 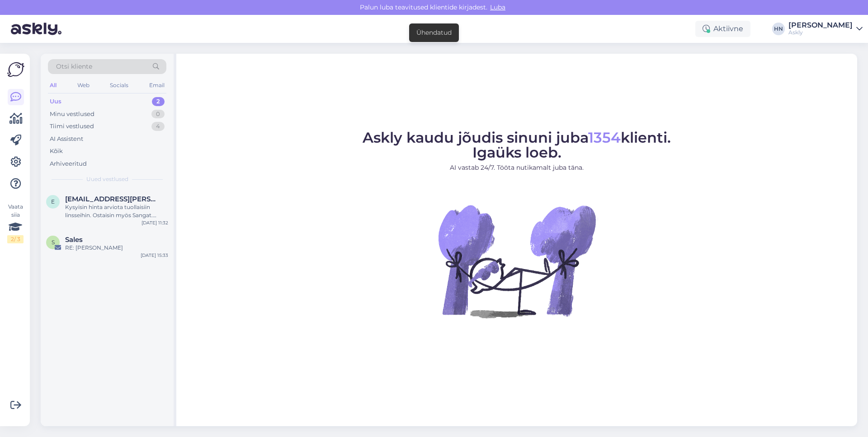 I want to click on div: HN, so click(x=779, y=29).